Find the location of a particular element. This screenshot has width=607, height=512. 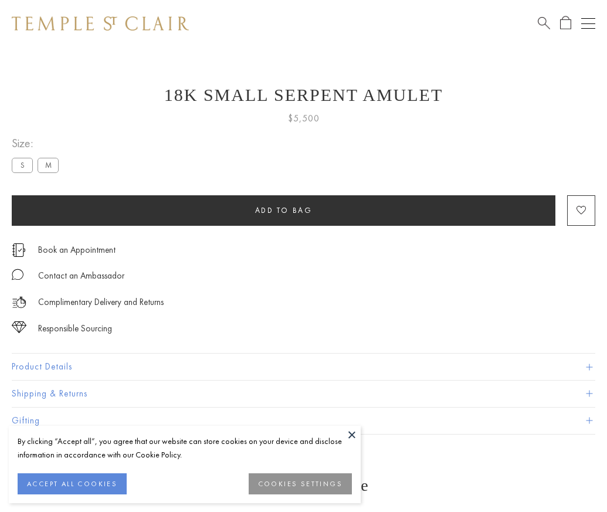

button: Gifting is located at coordinates (303, 421).